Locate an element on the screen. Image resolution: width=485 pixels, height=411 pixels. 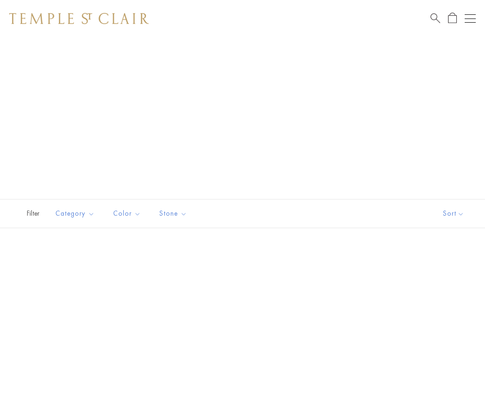
button: Category is located at coordinates (75, 213).